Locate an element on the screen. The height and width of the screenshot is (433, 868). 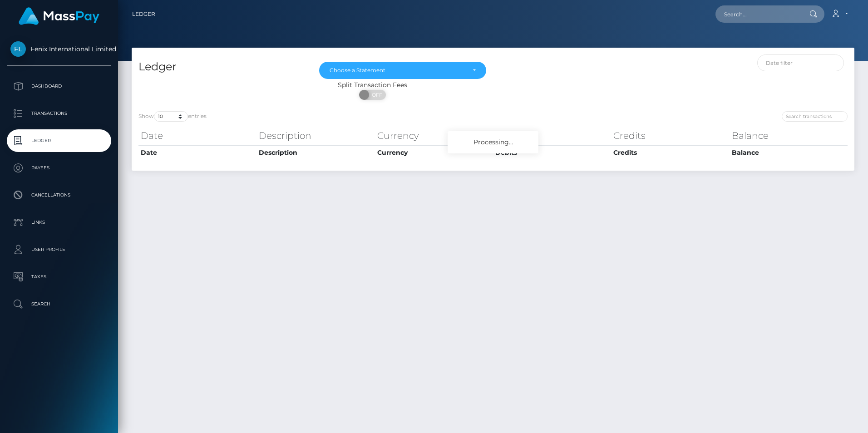
a: Transactions is located at coordinates (59, 113).